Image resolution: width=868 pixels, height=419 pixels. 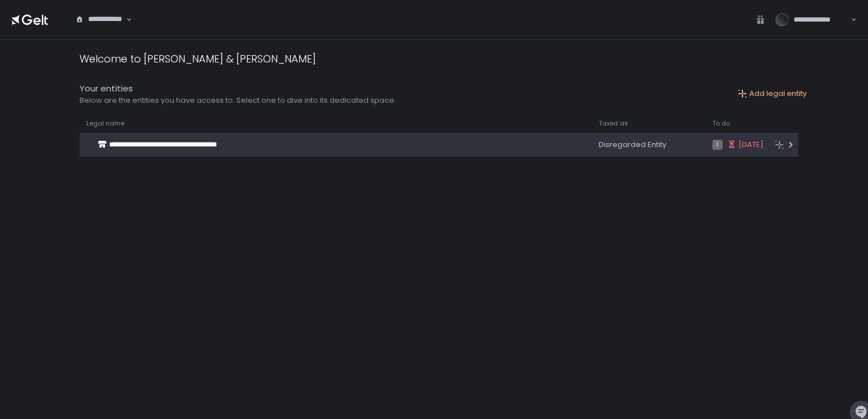 I want to click on span: To do, so click(x=721, y=123).